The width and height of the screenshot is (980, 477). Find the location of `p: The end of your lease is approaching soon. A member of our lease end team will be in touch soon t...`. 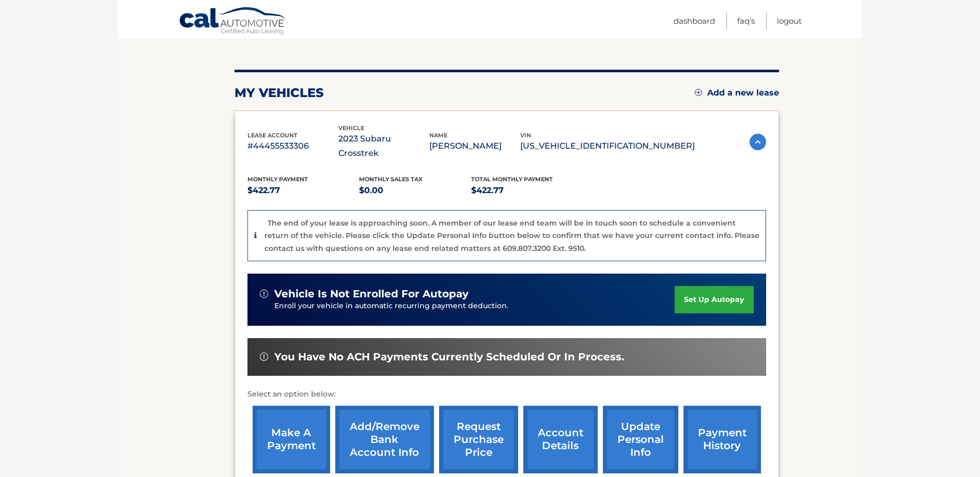

p: The end of your lease is approaching soon. A member of our lease end team will be in touch soon t... is located at coordinates (512, 235).